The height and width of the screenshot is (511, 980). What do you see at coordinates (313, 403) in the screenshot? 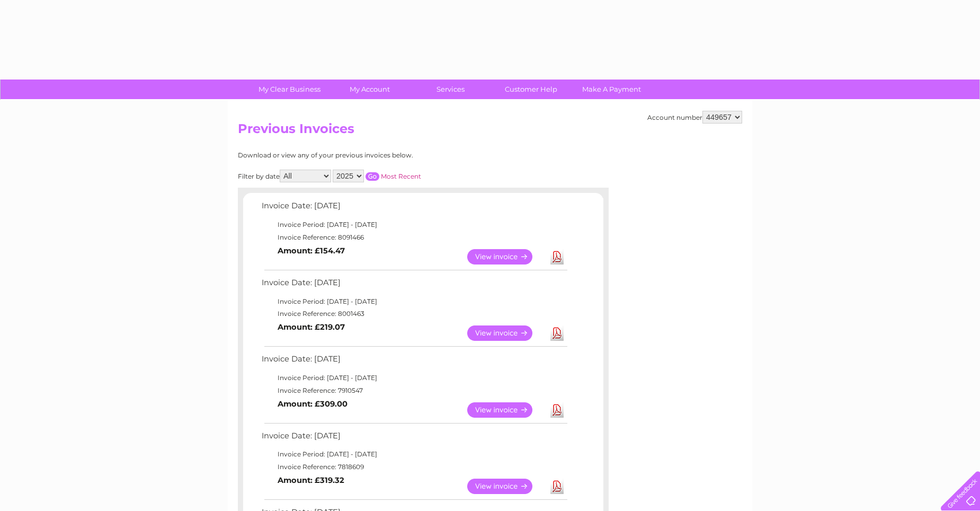
I see `b: Amount: £309.00` at bounding box center [313, 403].